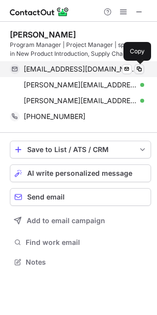 This screenshot has height=315, width=157. I want to click on div: Save to List / ATS / CRM, so click(80, 150).